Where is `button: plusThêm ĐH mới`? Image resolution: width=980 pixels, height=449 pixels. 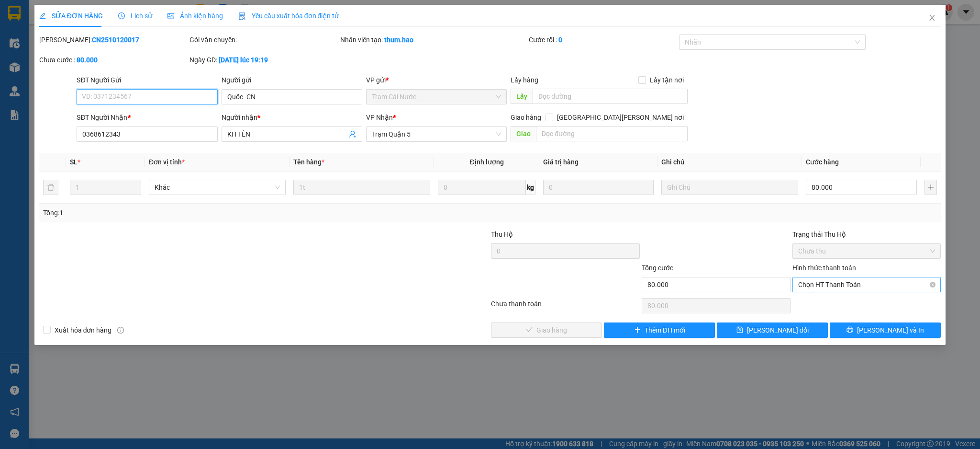 button: plusThêm ĐH mới is located at coordinates (660, 330).